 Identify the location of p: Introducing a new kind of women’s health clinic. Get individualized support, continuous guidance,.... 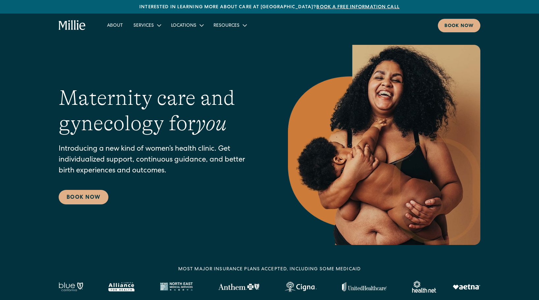
(160, 160).